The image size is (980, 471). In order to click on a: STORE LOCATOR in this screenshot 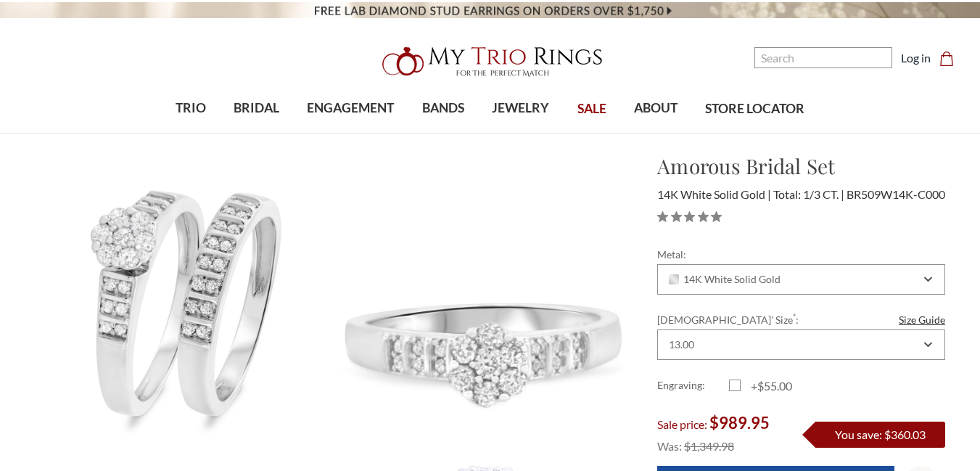, I will do `click(754, 109)`.